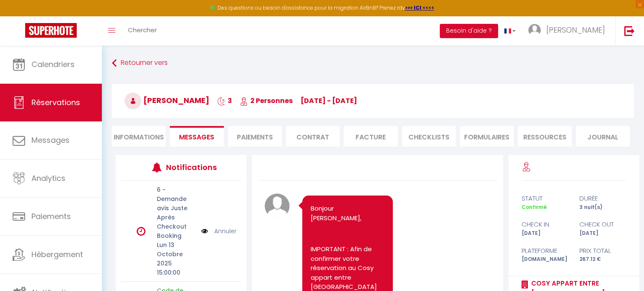  What do you see at coordinates (143, 30) in the screenshot?
I see `span: Chercher` at bounding box center [143, 30].